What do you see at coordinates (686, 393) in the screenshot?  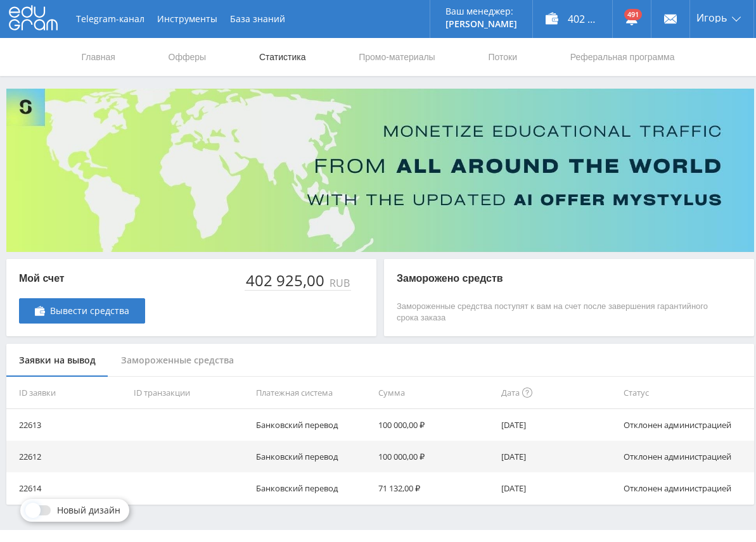 I see `th: Статус` at bounding box center [686, 393].